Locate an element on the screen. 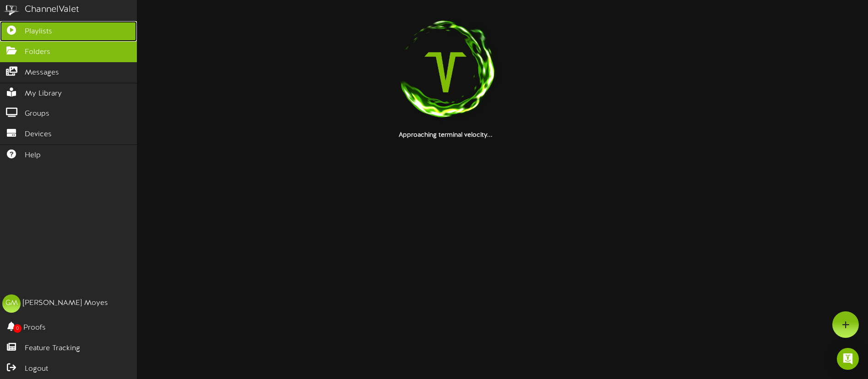  span: Help is located at coordinates (33, 155).